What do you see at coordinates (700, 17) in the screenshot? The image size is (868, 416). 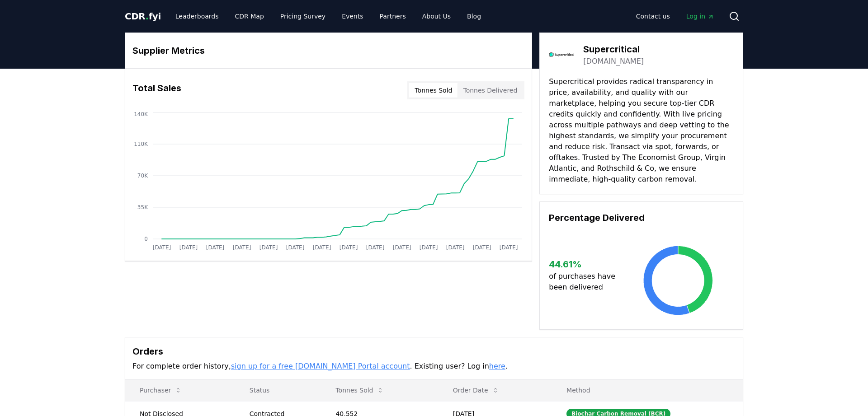 I see `span: Log in` at bounding box center [700, 17].